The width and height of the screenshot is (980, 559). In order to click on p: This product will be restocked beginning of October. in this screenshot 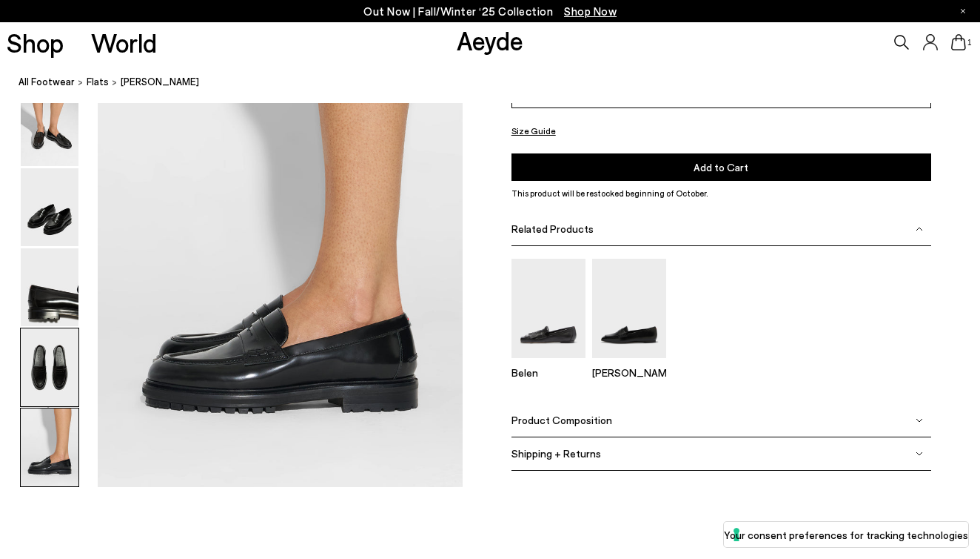, I will do `click(721, 193)`.